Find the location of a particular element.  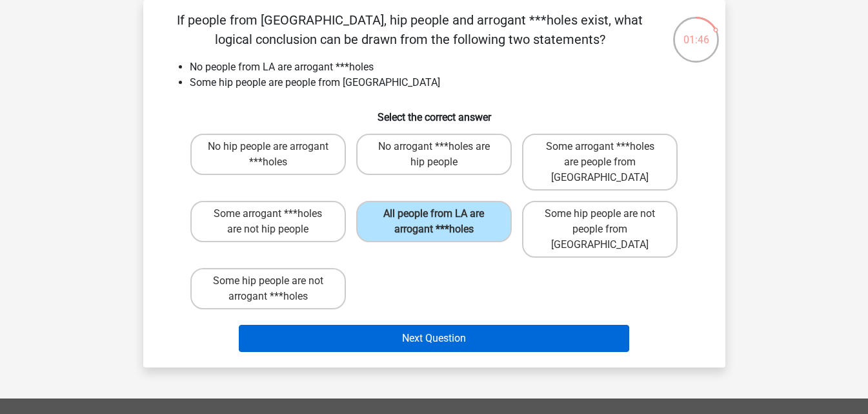

h6: Select the correct answer is located at coordinates (435, 112).